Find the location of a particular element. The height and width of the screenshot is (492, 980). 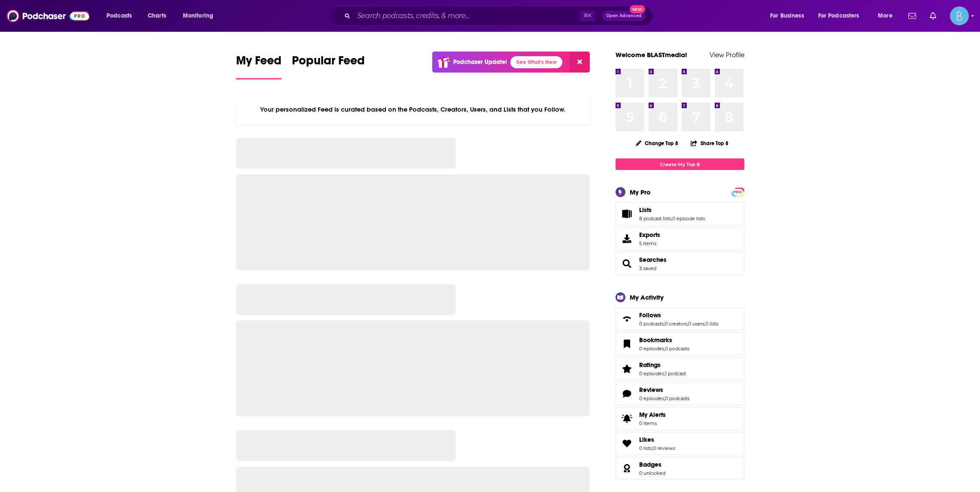

div: Search podcasts, credits, & more... is located at coordinates (499, 16).